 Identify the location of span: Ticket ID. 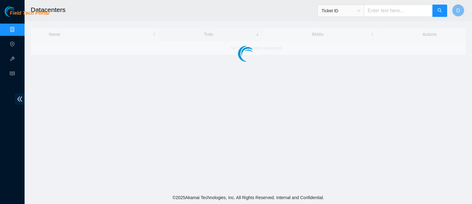
(341, 11).